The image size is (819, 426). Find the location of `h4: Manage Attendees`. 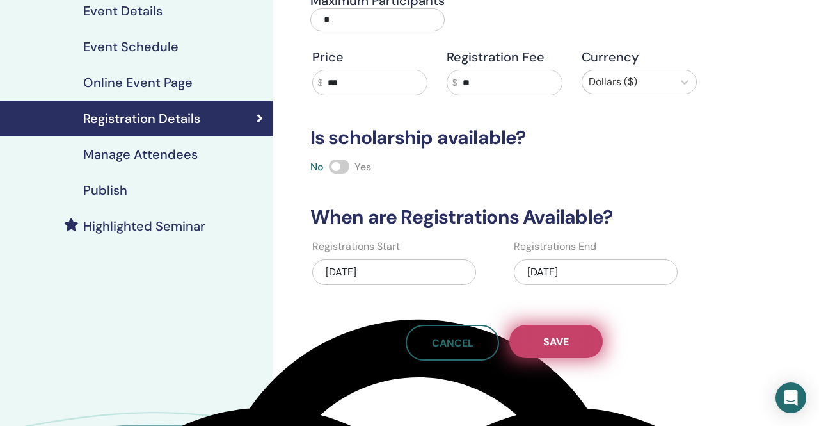

h4: Manage Attendees is located at coordinates (140, 154).